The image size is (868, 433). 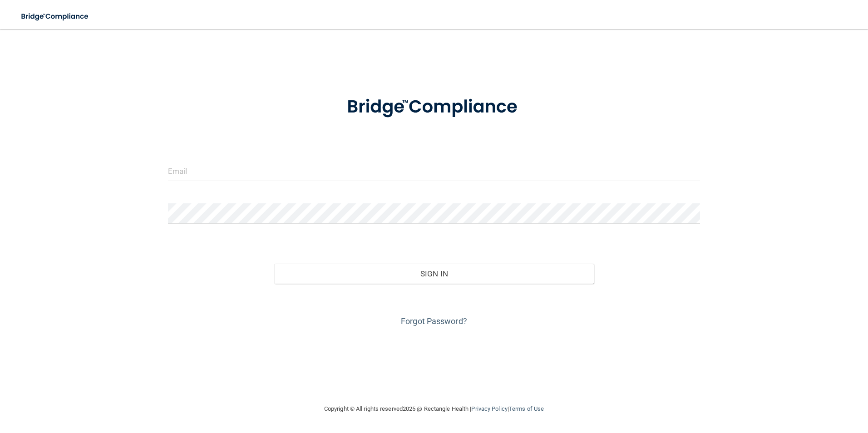 What do you see at coordinates (526, 409) in the screenshot?
I see `a: Terms of Use` at bounding box center [526, 409].